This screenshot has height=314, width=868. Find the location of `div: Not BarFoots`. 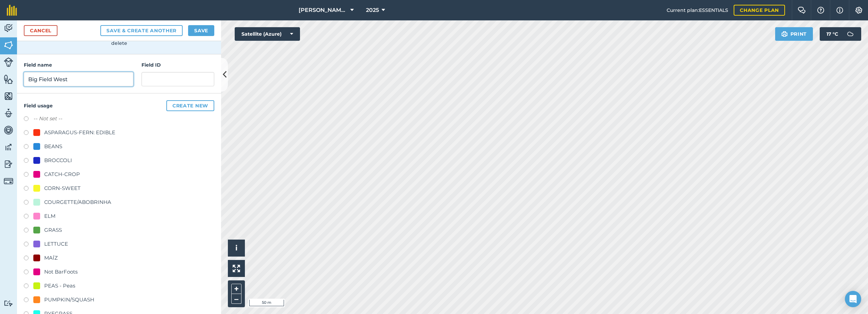

div: Not BarFoots is located at coordinates (61, 272).